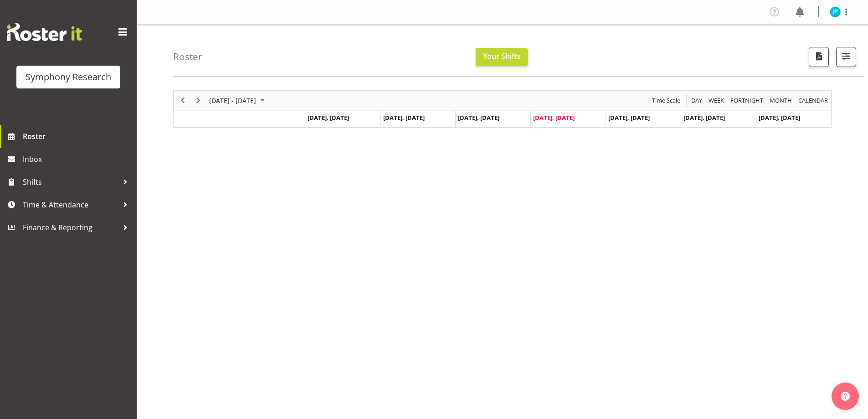 This screenshot has width=868, height=419. What do you see at coordinates (71, 204) in the screenshot?
I see `span: Time & Attendance` at bounding box center [71, 204].